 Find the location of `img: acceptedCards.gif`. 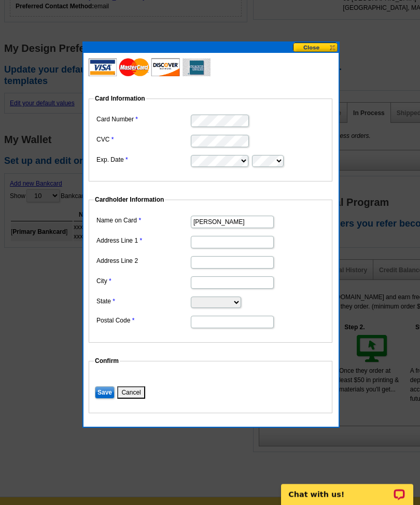

img: acceptedCards.gif is located at coordinates (150, 67).